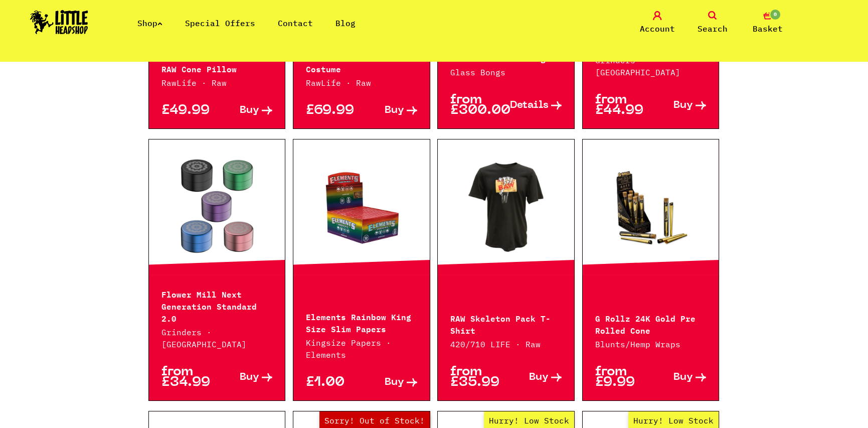  What do you see at coordinates (623, 377) in the screenshot?
I see `p: from £9.99` at bounding box center [623, 377].